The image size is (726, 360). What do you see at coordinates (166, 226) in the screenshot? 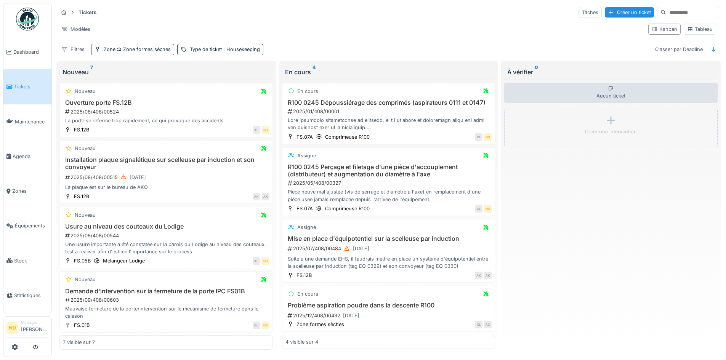
I see `h3: Usure au niveau des couteaux du Lodige` at bounding box center [166, 226].